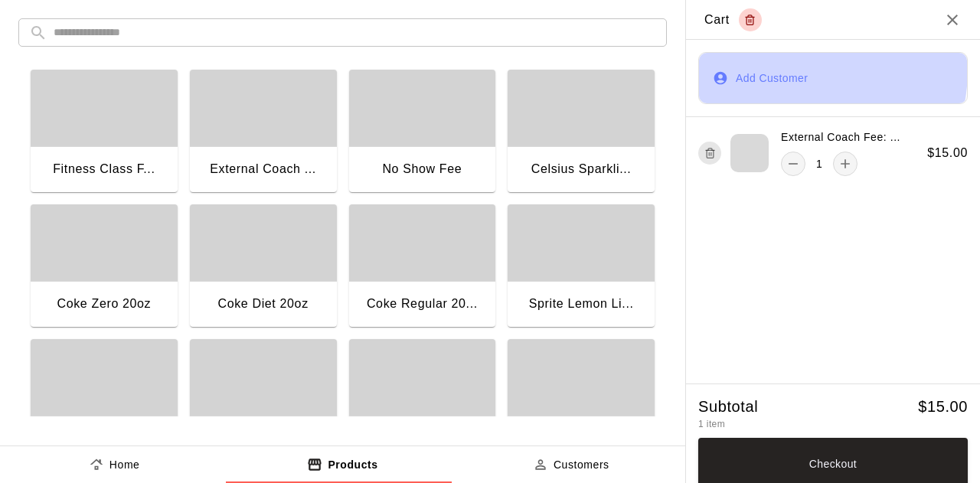  What do you see at coordinates (352, 464) in the screenshot?
I see `p: Products` at bounding box center [352, 464].